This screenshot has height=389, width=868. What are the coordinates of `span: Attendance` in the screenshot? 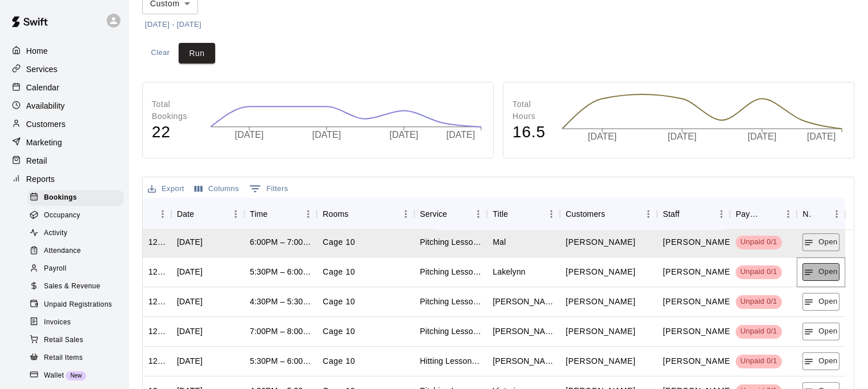 It's located at (62, 251).